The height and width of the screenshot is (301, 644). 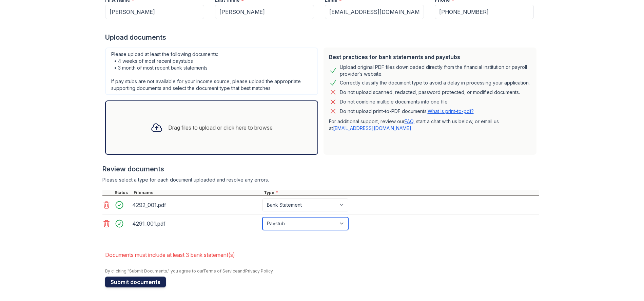 I want to click on button: Submit documents, so click(x=135, y=282).